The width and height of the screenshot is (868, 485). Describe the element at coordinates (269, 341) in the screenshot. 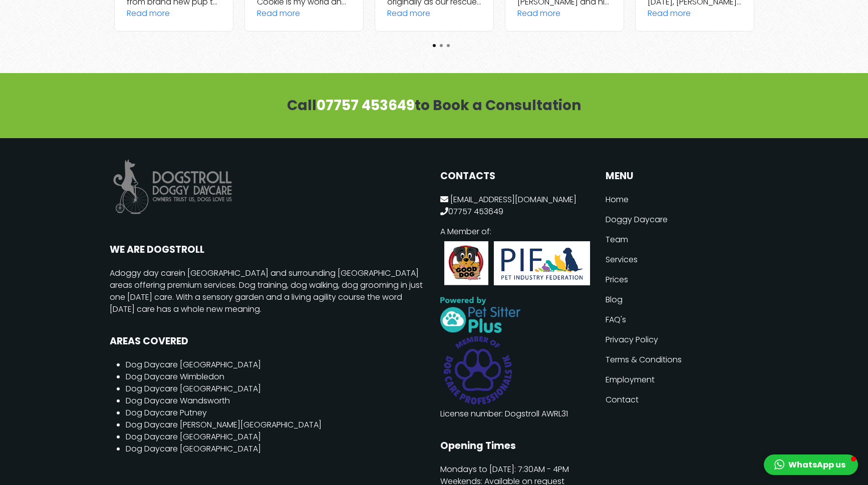

I see `h2: AREAS COVERED` at that location.